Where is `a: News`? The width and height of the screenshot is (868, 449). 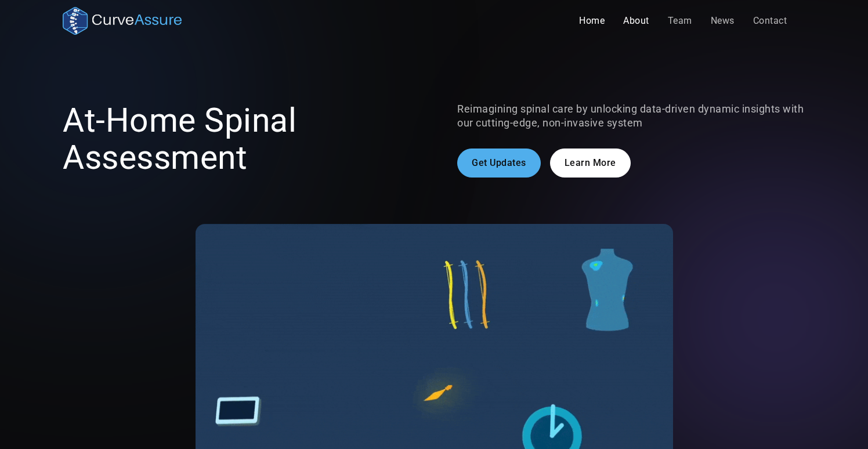
a: News is located at coordinates (723, 21).